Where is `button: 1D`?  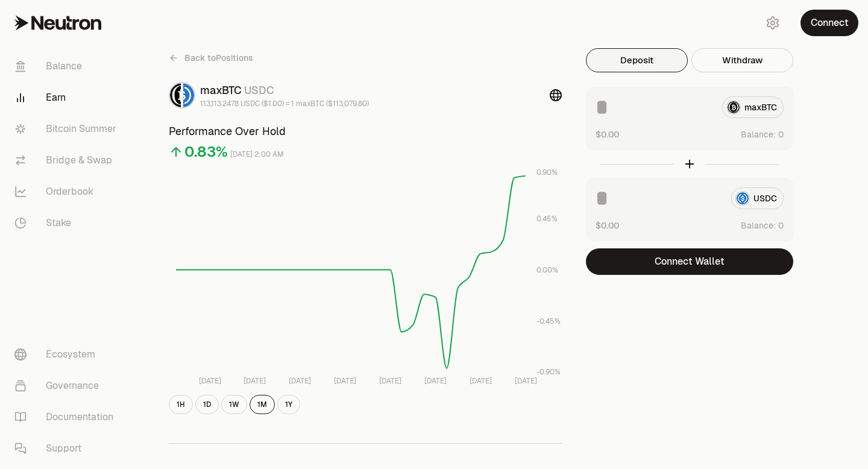 button: 1D is located at coordinates (207, 404).